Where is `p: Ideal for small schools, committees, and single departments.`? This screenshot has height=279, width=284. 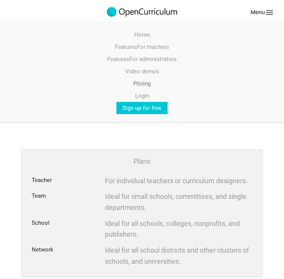
p: Ideal for small schools, committees, and single departments. is located at coordinates (178, 202).